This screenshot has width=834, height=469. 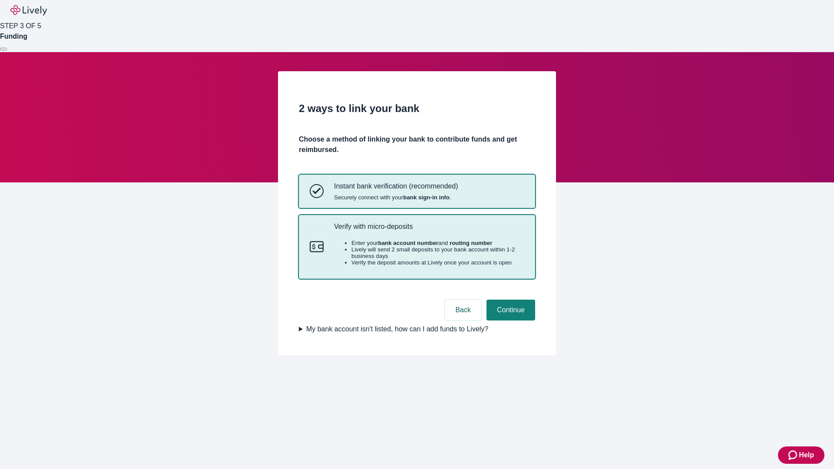 I want to click on img: Lively, so click(x=29, y=10).